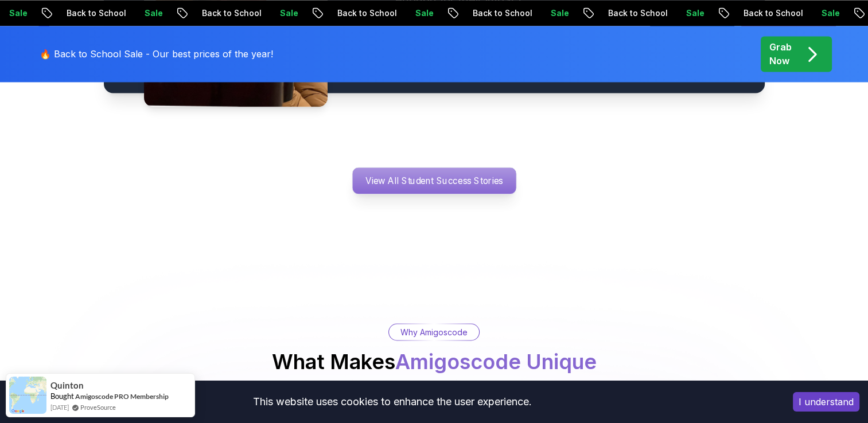 The image size is (868, 423). What do you see at coordinates (27, 395) in the screenshot?
I see `img: provesource social proof notification image` at bounding box center [27, 395].